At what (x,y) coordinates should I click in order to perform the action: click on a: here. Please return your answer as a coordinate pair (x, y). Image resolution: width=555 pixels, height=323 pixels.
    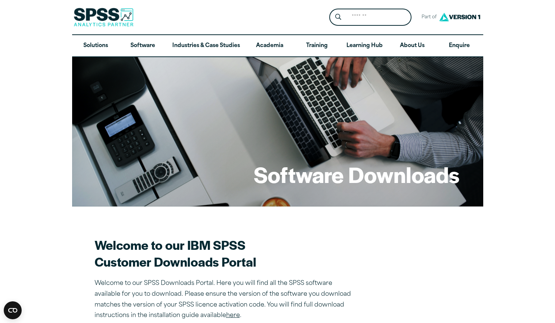
    Looking at the image, I should click on (233, 316).